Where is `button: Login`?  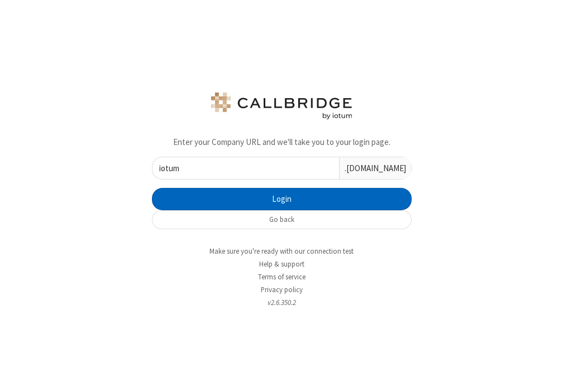 button: Login is located at coordinates (281, 199).